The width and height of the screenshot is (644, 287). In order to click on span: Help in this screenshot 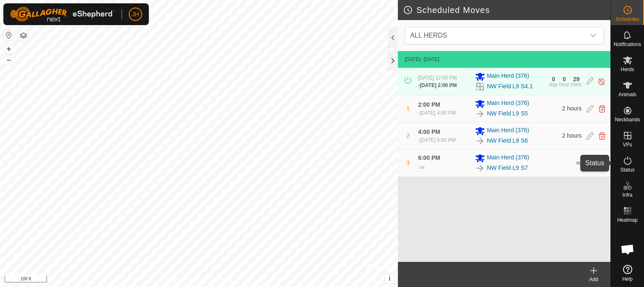, I will do `click(627, 279)`.